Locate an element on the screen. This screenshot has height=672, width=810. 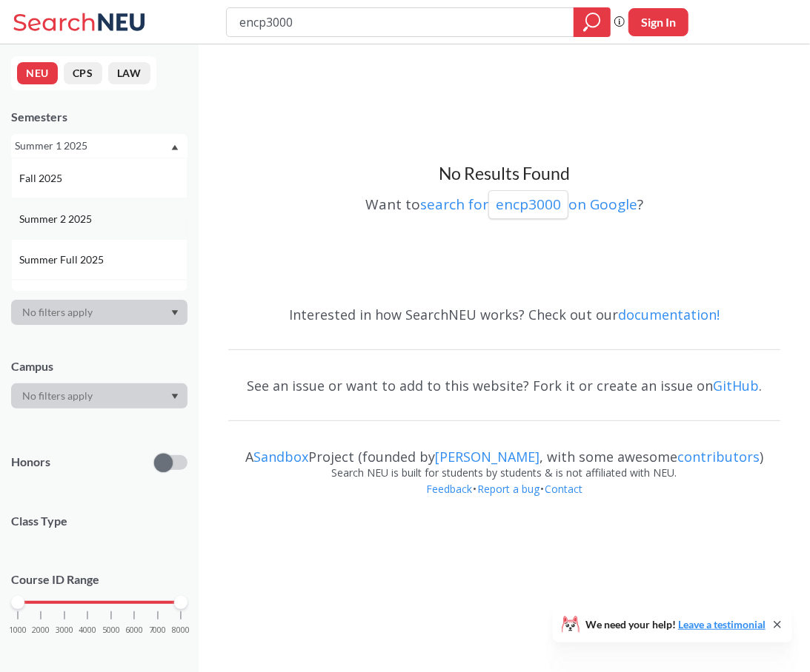
div: Want to ? is located at coordinates (503, 202).